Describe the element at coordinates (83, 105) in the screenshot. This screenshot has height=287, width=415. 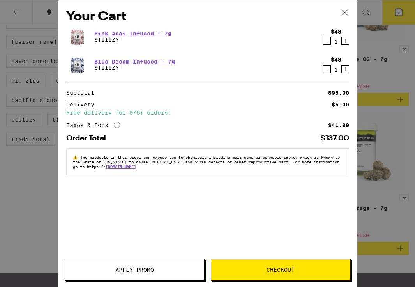
I see `div: Delivery` at that location.